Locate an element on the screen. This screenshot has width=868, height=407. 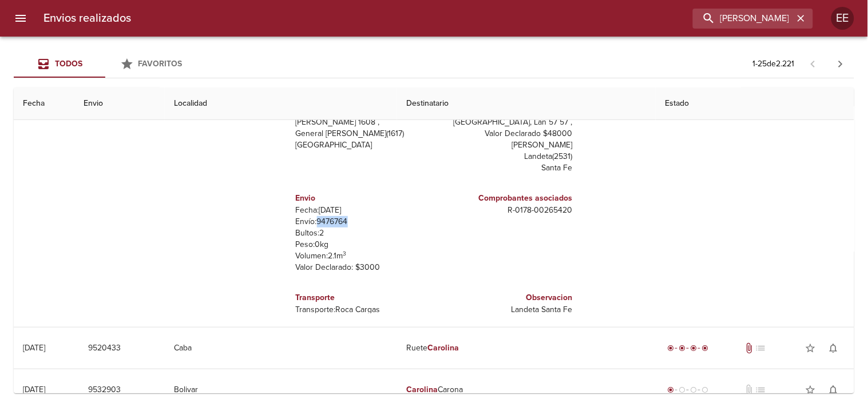
div: Generado is located at coordinates (688, 390).